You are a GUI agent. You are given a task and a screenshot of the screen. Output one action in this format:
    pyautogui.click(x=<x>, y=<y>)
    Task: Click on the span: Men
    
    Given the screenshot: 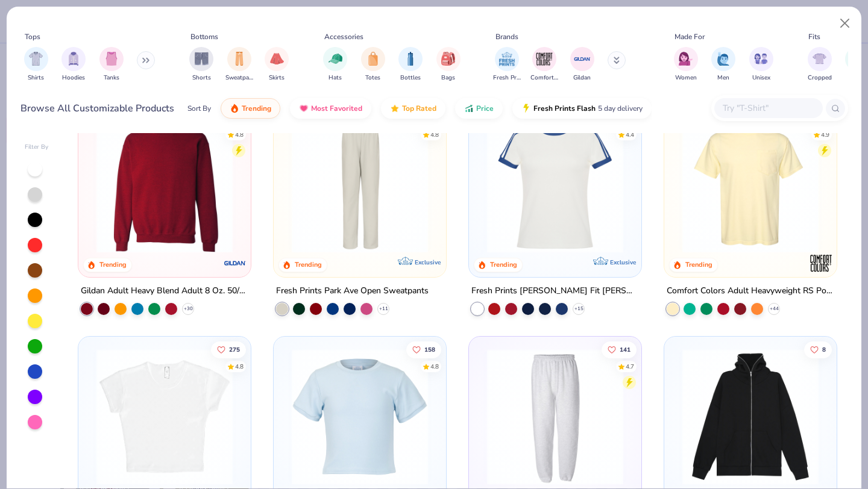 What is the action you would take?
    pyautogui.click(x=723, y=78)
    